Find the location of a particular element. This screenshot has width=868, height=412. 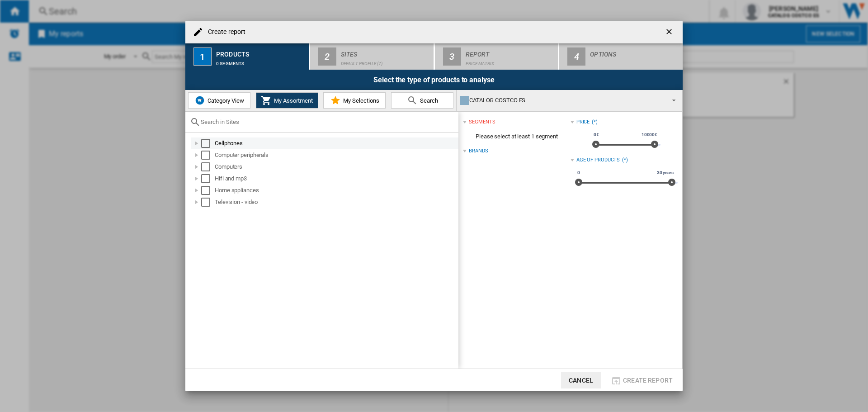

div: 2 is located at coordinates (327, 57).